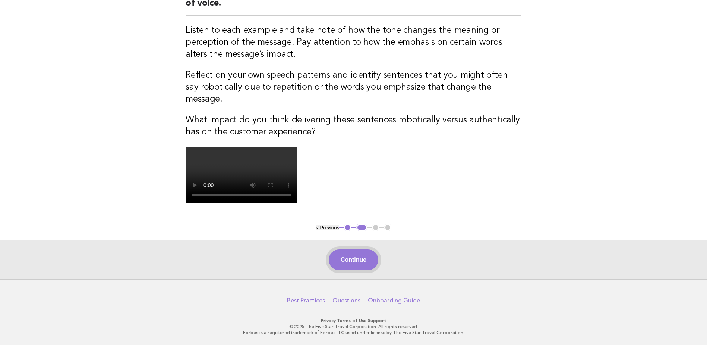  Describe the element at coordinates (346, 300) in the screenshot. I see `a: Questions` at that location.